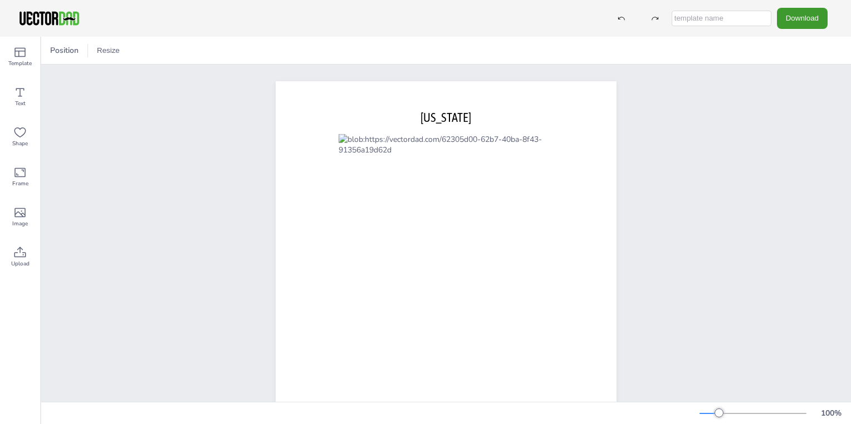 This screenshot has height=424, width=851. Describe the element at coordinates (20, 264) in the screenshot. I see `span: Upload` at that location.